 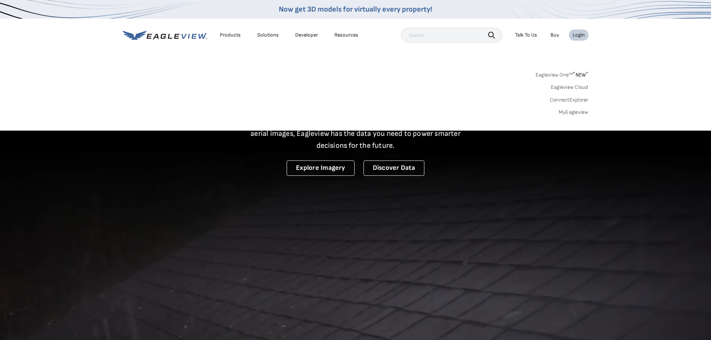 I want to click on a: Explore Imagery, so click(x=320, y=168).